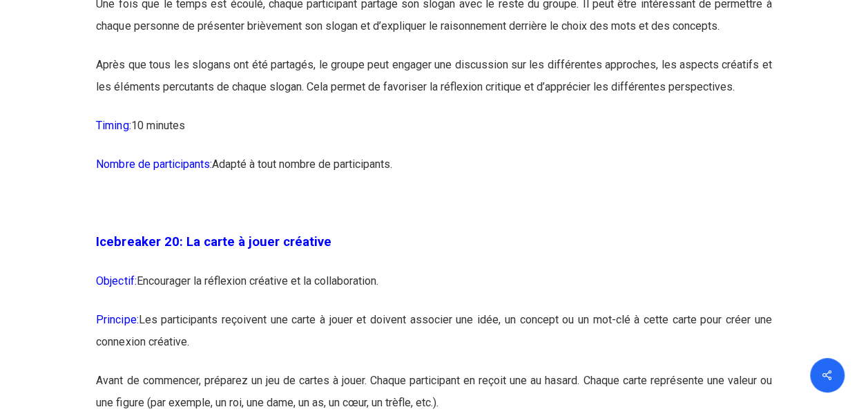 The height and width of the screenshot is (416, 868). I want to click on span: Principe:, so click(117, 320).